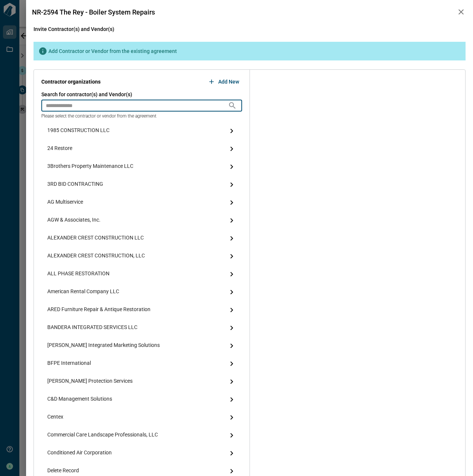 The width and height of the screenshot is (473, 476). Describe the element at coordinates (92, 328) in the screenshot. I see `span: BANDERA INTEGRATED SERVICES LLC` at that location.